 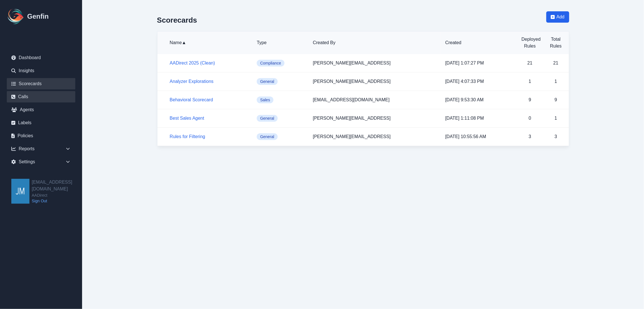 What do you see at coordinates (187, 136) in the screenshot?
I see `a: Rules for Filtering` at bounding box center [187, 136].